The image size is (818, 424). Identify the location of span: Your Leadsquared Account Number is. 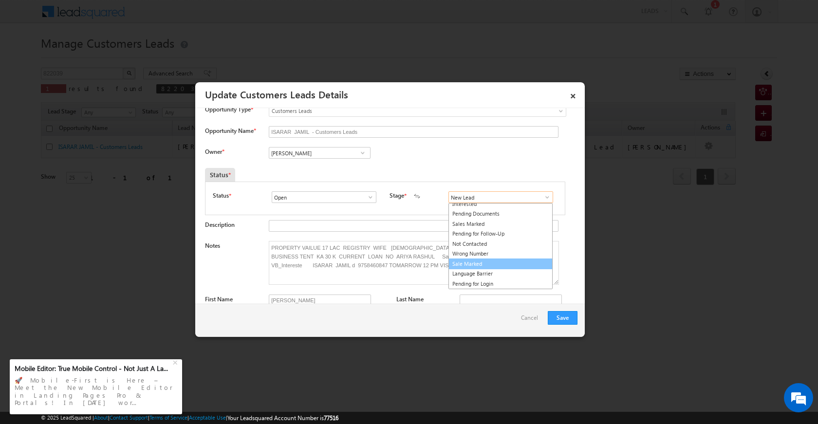
(283, 418).